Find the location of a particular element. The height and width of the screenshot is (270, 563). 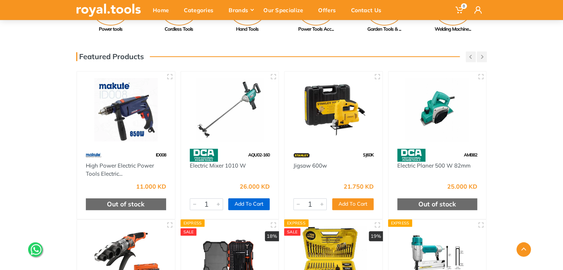

div: 11.000 KD is located at coordinates (151, 187).